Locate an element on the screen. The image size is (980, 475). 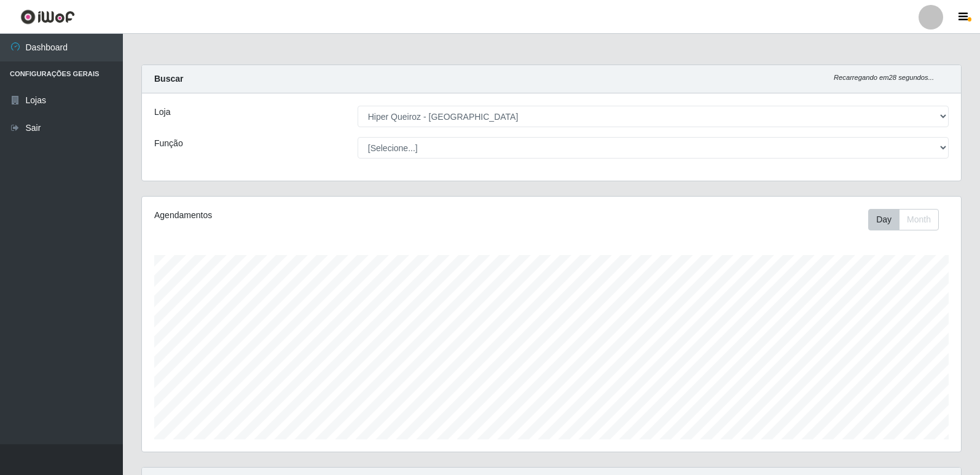
i: Recarregando em 28 segundos... is located at coordinates (884, 77).